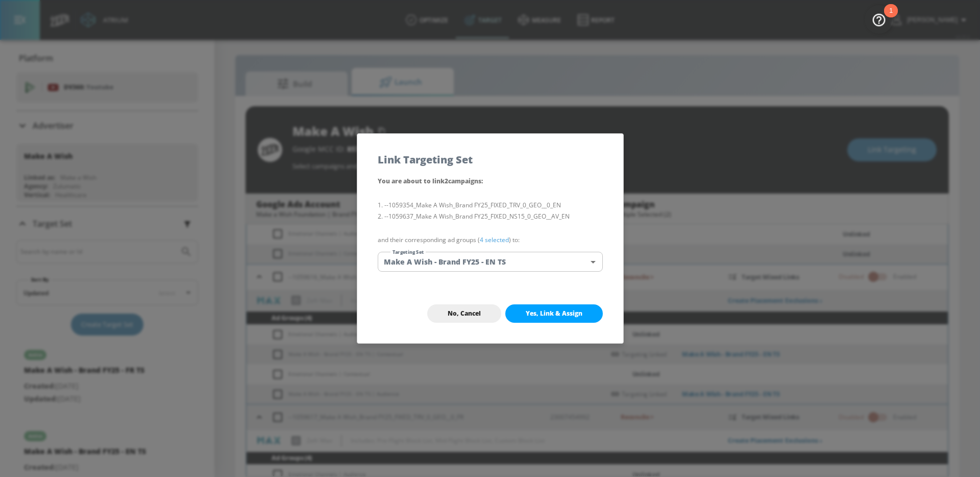  I want to click on h5: Link Targeting Set, so click(426, 159).